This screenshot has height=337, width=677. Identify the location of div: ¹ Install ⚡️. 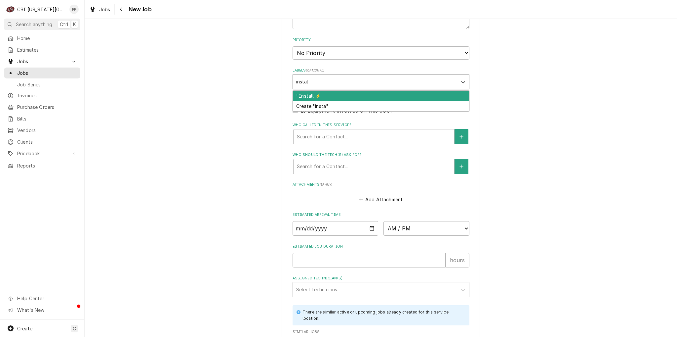
(381, 96).